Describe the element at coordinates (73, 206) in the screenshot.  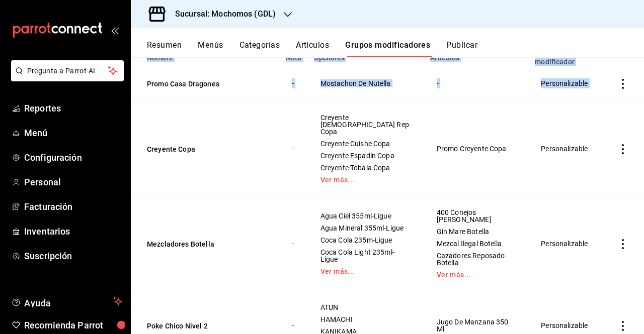
I see `span: Facturación` at that location.